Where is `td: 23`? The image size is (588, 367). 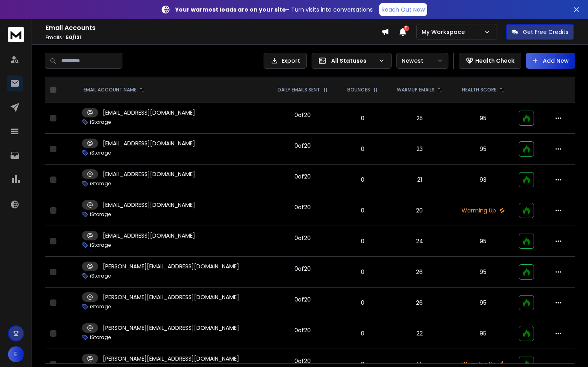
td: 23 is located at coordinates (419, 149).